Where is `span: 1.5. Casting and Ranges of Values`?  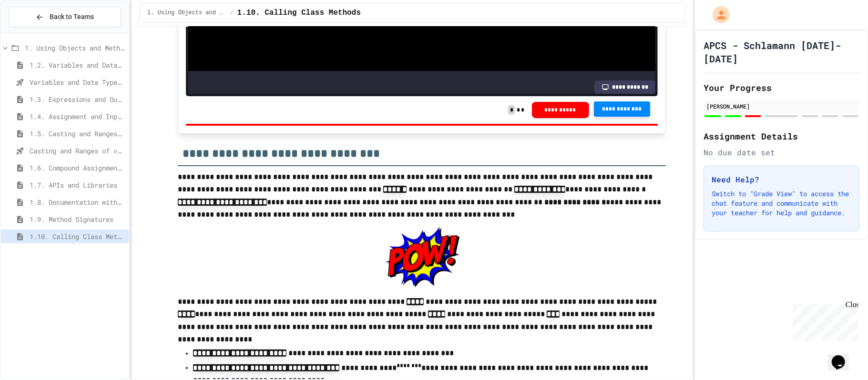 span: 1.5. Casting and Ranges of Values is located at coordinates (77, 133).